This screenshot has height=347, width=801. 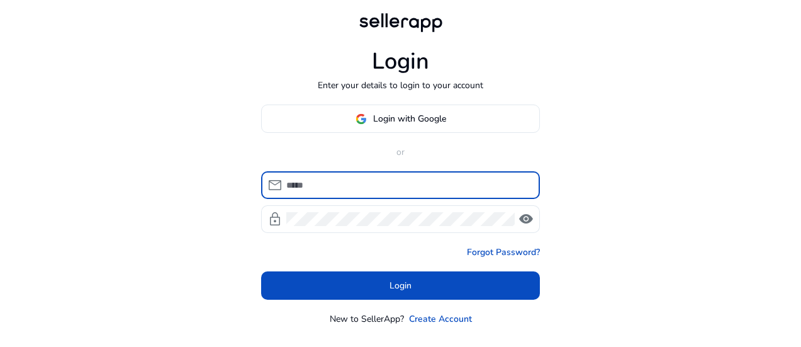 I want to click on span: lock, so click(x=275, y=219).